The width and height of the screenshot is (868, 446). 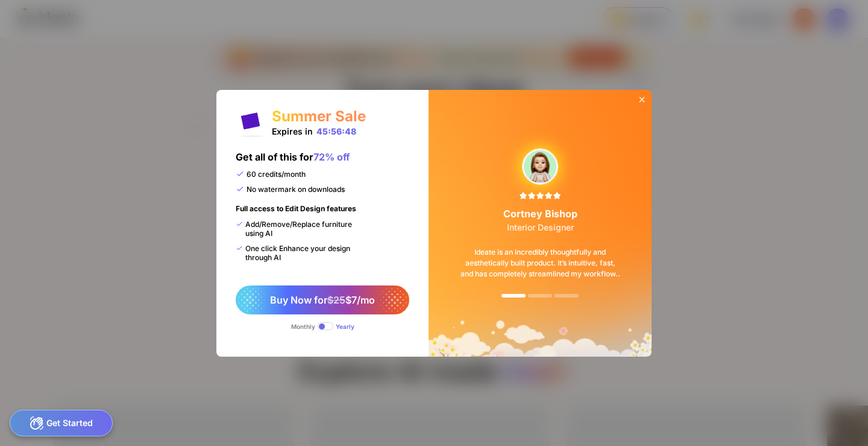 I want to click on div: Expires in, so click(x=314, y=131).